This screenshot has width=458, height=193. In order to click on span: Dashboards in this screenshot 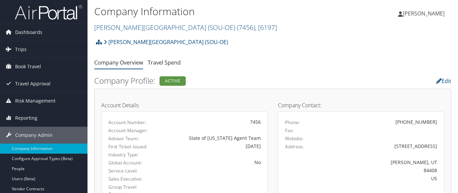, I will do `click(29, 32)`.